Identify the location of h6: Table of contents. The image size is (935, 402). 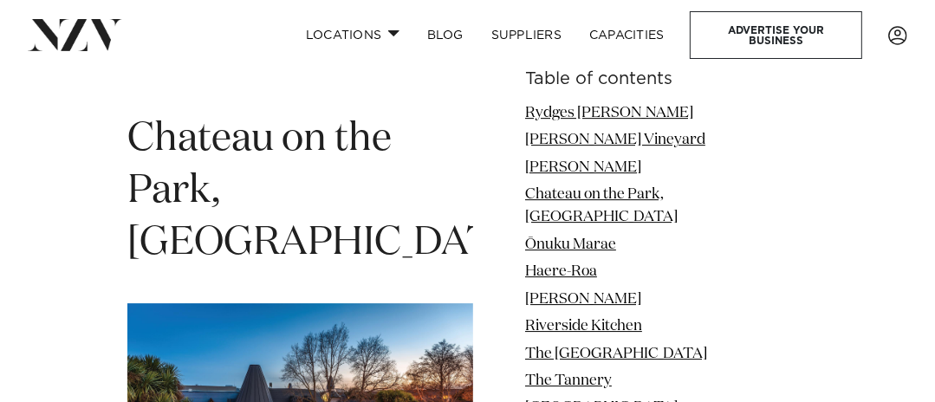
(666, 79).